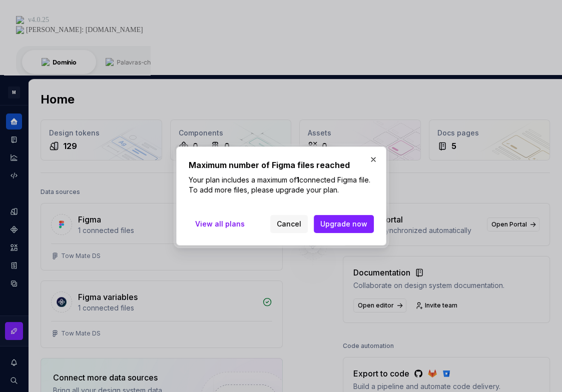  What do you see at coordinates (39, 20) in the screenshot?
I see `div: v 4.0.25` at bounding box center [39, 20].